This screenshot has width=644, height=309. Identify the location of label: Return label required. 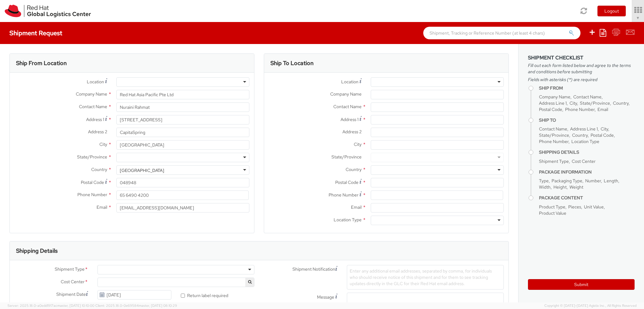
(205, 295).